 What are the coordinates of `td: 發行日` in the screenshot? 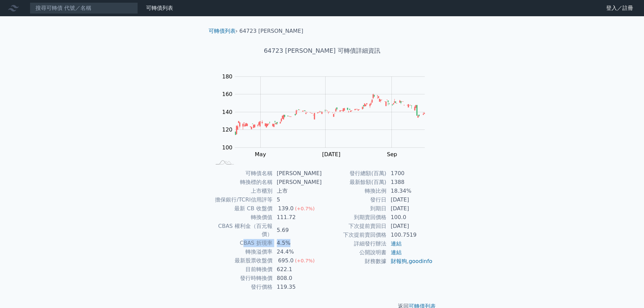 It's located at (354, 200).